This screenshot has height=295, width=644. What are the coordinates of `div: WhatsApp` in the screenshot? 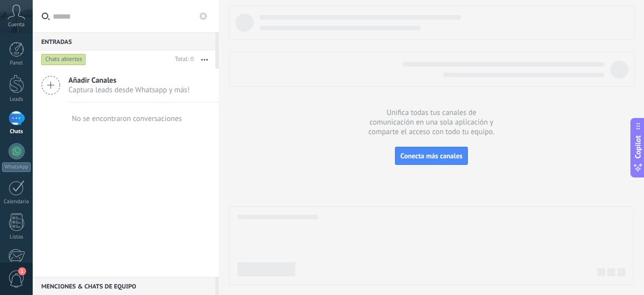 It's located at (16, 167).